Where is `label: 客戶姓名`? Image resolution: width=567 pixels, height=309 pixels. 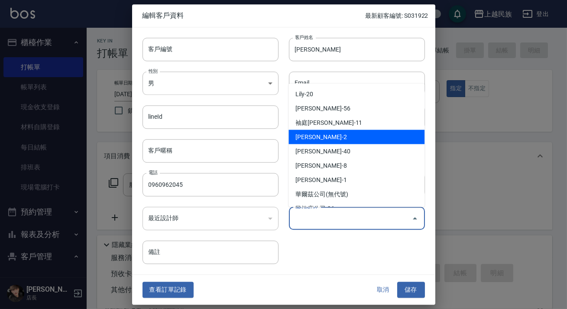 label: 客戶姓名 is located at coordinates (304, 37).